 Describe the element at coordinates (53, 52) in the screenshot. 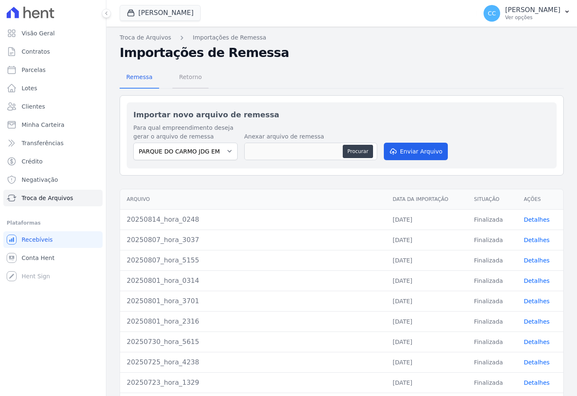

I see `a: Contratos` at that location.